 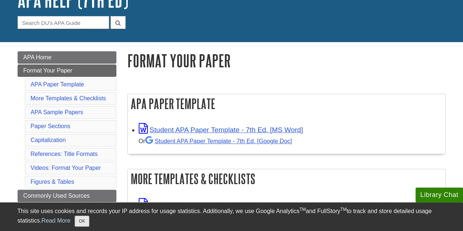 What do you see at coordinates (67, 71) in the screenshot?
I see `a: Format Your Paper` at bounding box center [67, 71].